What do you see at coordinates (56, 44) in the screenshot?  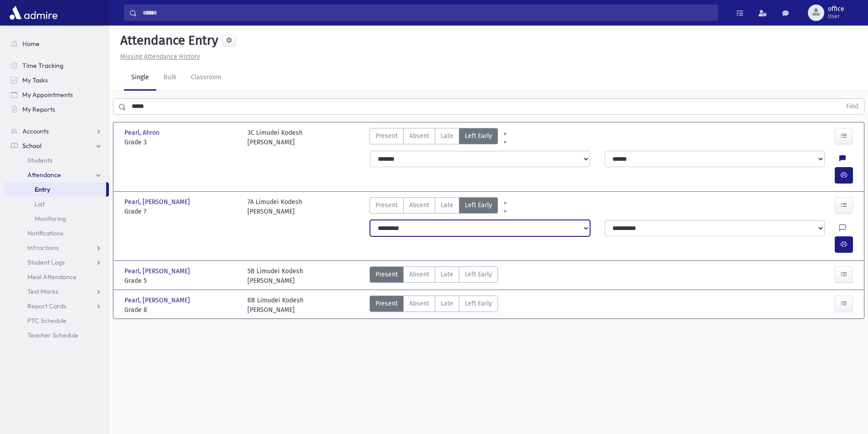 I see `a: Home` at bounding box center [56, 44].